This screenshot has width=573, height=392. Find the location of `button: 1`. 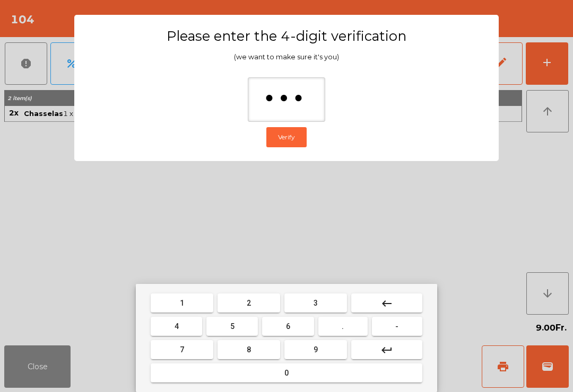

button: 1 is located at coordinates (182, 303).